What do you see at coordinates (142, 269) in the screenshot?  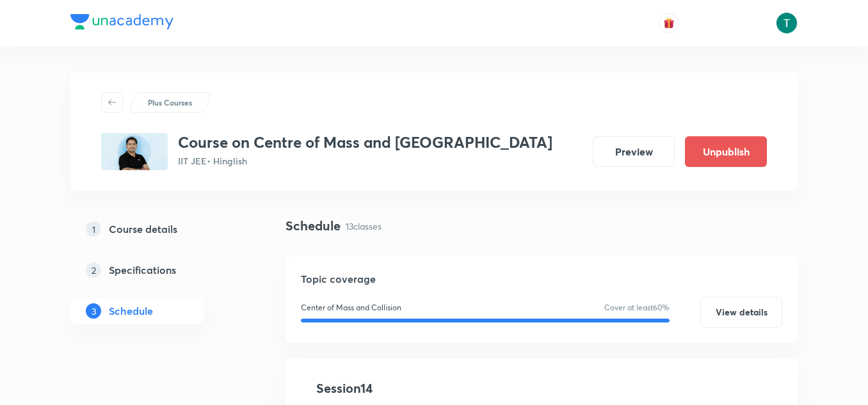 I see `h5: Specifications` at bounding box center [142, 269].